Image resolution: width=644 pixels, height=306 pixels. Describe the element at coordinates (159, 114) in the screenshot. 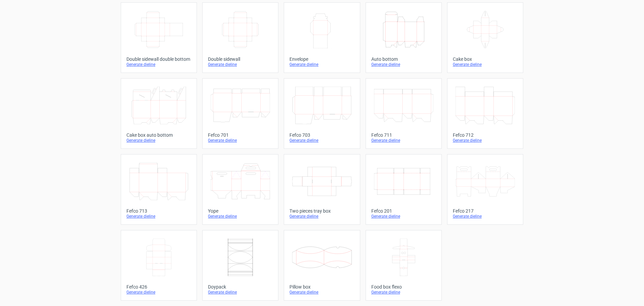

I see `a: Cake box auto bottomGenerate dieline` at that location.